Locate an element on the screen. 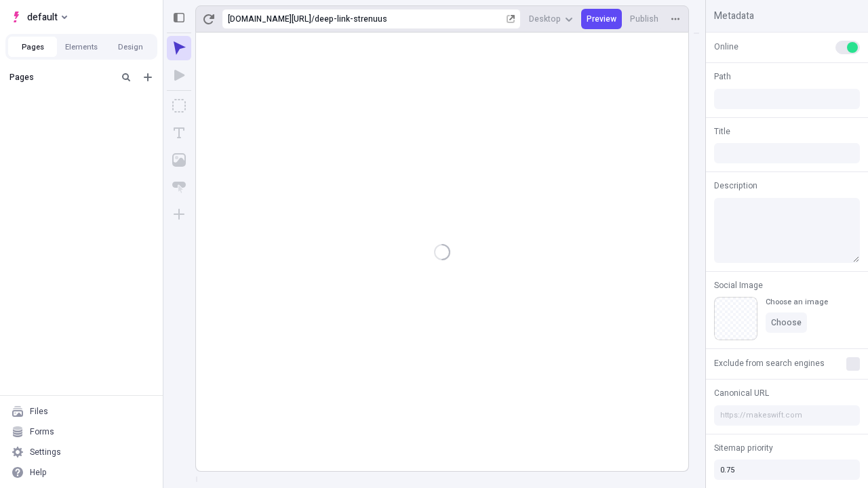  input: https://makeswift.com is located at coordinates (787, 415).